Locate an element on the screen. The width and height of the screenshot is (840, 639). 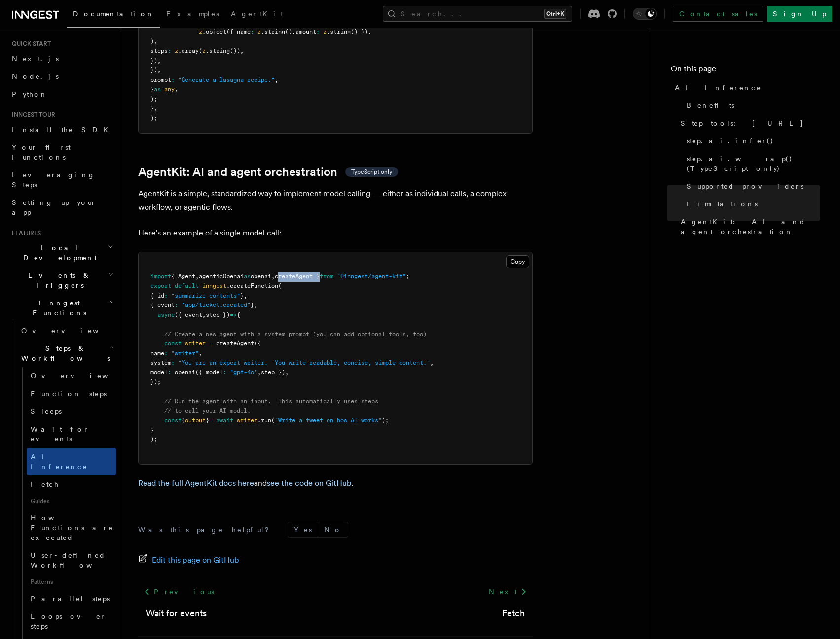
a: Examples is located at coordinates (192, 15).